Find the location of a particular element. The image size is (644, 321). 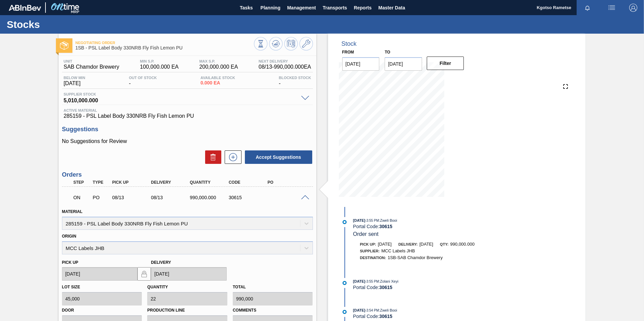

label: to is located at coordinates (387, 52).